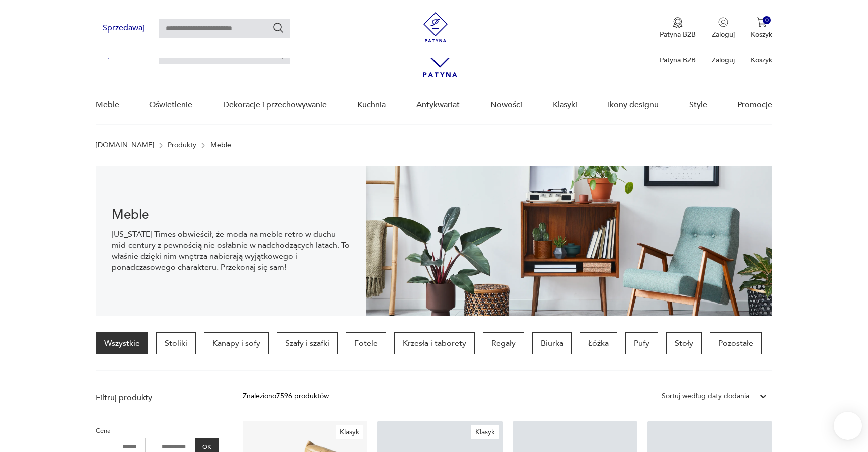 This screenshot has width=868, height=452. What do you see at coordinates (366, 343) in the screenshot?
I see `p: Fotele` at bounding box center [366, 343].